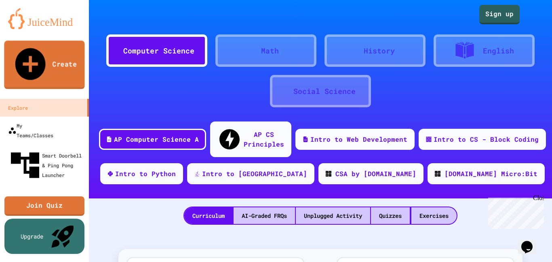 The width and height of the screenshot is (552, 262). Describe the element at coordinates (31, 130) in the screenshot. I see `div: My Teams/Classes` at that location.